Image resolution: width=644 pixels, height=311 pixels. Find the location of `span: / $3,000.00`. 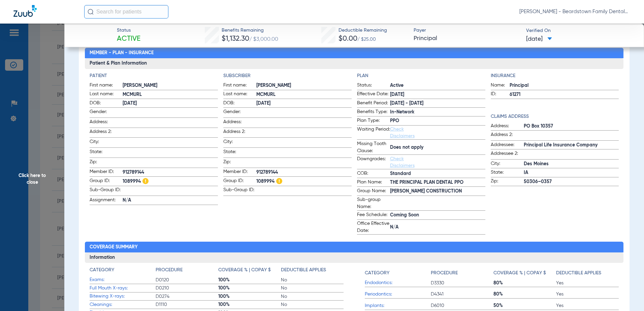

span: / $3,000.00 is located at coordinates (264, 39).